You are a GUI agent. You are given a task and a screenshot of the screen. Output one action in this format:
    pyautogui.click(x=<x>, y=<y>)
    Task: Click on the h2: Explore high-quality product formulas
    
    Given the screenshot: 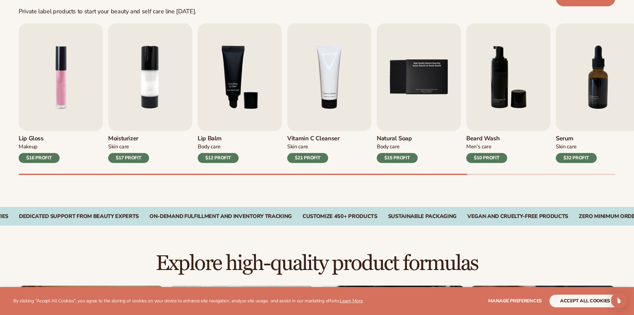 What is the action you would take?
    pyautogui.click(x=317, y=263)
    